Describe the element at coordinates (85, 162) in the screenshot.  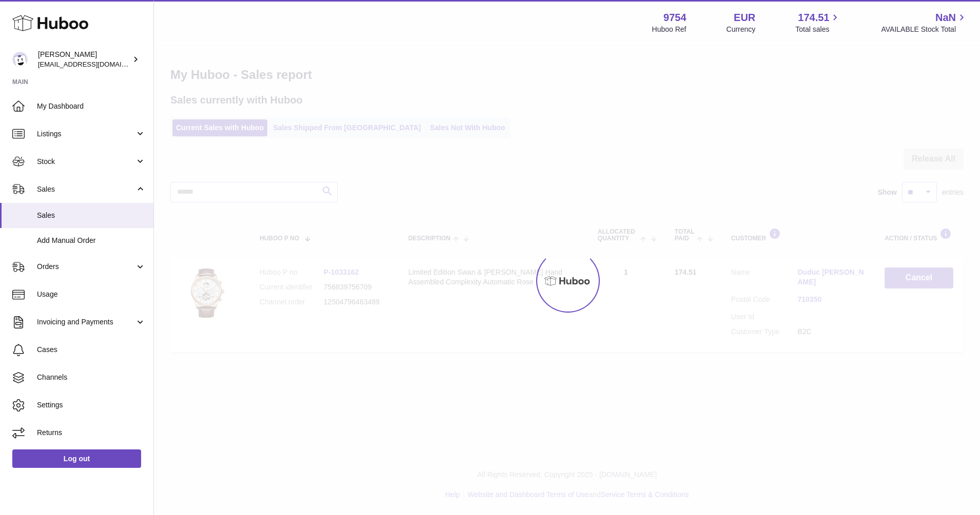
I see `span: Stock` at that location.